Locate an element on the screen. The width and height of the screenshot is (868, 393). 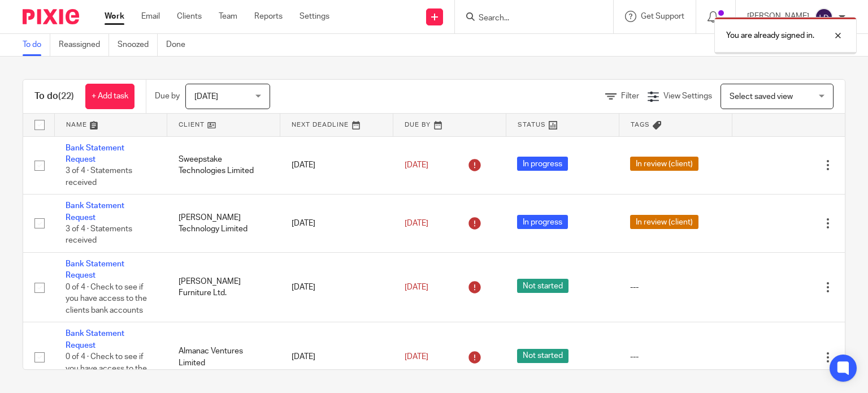
a: Snoozed is located at coordinates (137, 45).